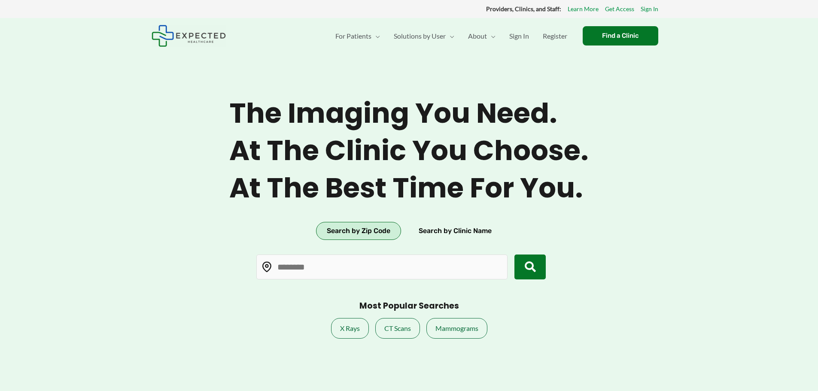  Describe the element at coordinates (188, 36) in the screenshot. I see `img: Expected Healthcare Logo - side, dark font, small` at that location.